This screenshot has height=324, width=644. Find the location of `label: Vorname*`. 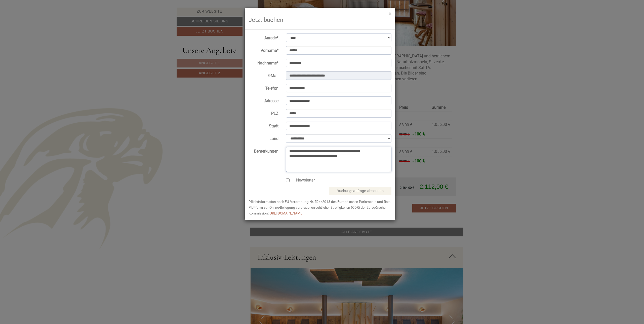

label: Vorname* is located at coordinates (264, 50).